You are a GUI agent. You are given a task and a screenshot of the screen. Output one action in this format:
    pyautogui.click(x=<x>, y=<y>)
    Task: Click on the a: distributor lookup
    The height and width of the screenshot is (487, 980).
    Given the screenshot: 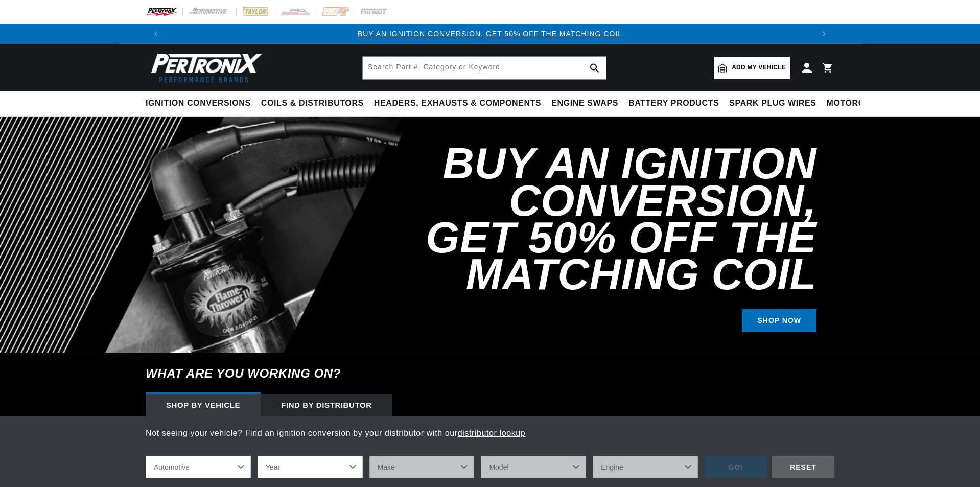 What is the action you would take?
    pyautogui.click(x=491, y=432)
    